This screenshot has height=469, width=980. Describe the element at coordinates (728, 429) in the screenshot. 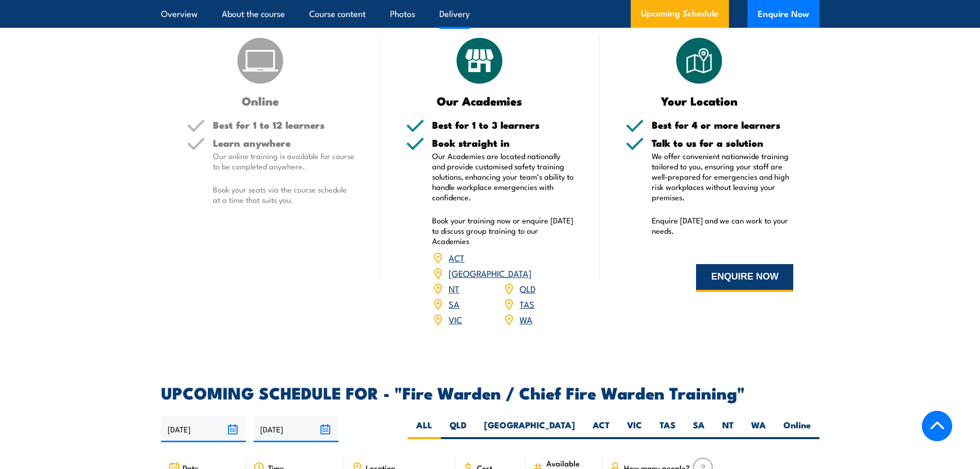

I see `label: NT` at that location.